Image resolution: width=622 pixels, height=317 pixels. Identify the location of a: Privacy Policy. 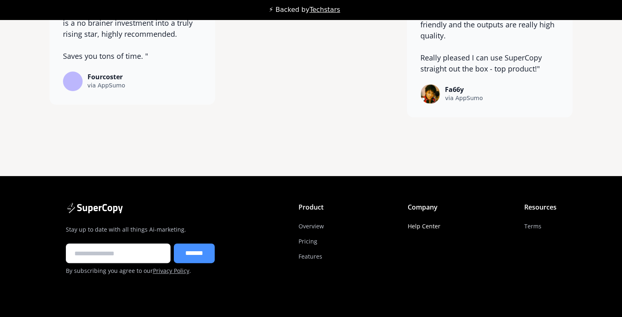
(171, 271).